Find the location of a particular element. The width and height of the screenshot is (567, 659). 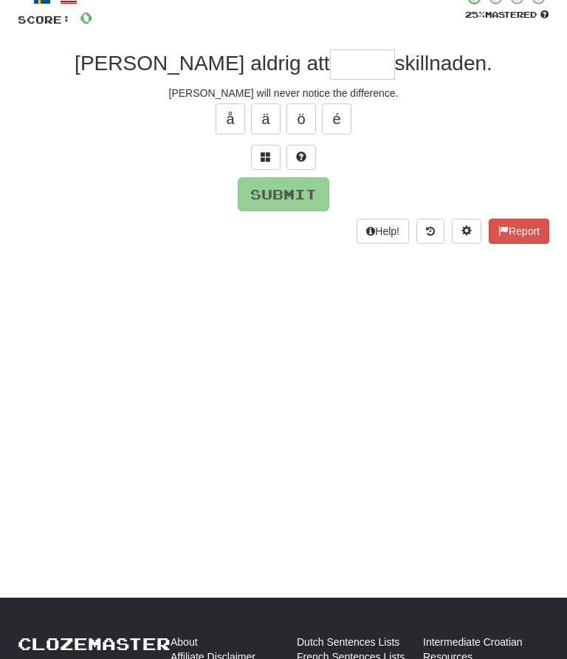

button: Help! is located at coordinates (383, 231).